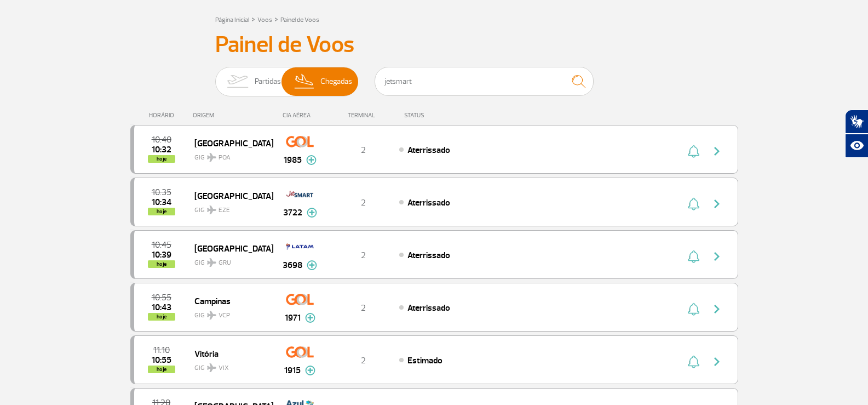 The image size is (868, 405). Describe the element at coordinates (162, 193) in the screenshot. I see `span: 2025-09-27 10:35:00` at that location.